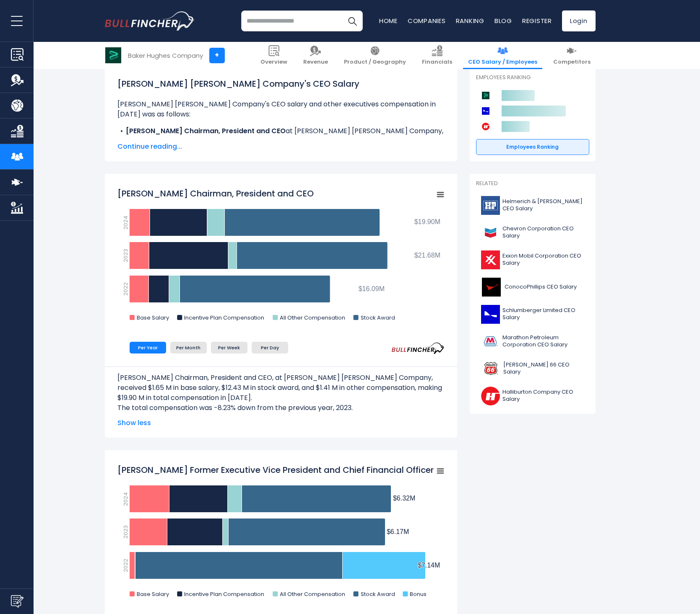 This screenshot has height=614, width=700. I want to click on a: Employees Ranking, so click(533, 147).